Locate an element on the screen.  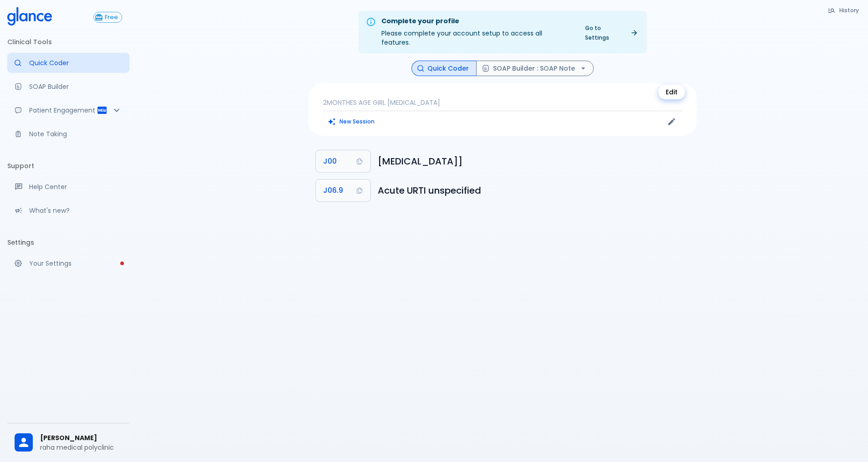
span: Free is located at coordinates (111, 17).